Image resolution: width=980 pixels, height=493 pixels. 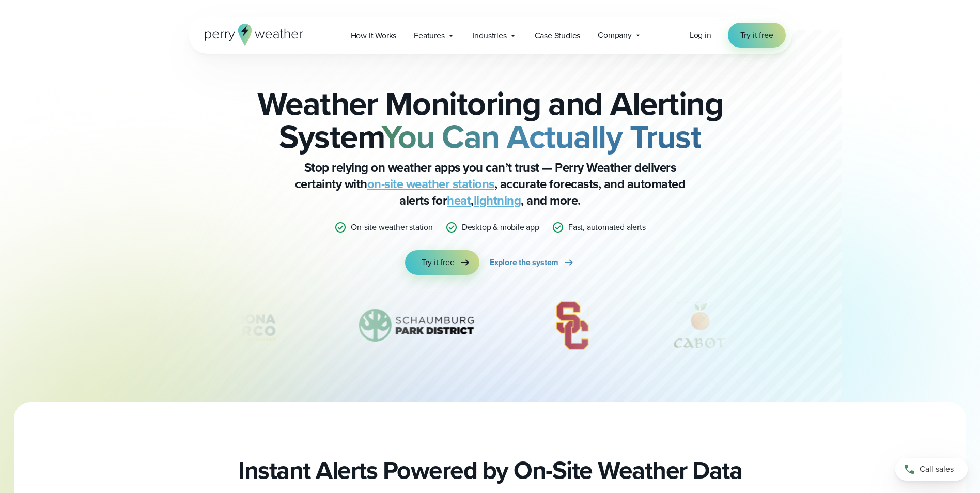 What do you see at coordinates (700, 326) in the screenshot?
I see `div: 10 of 12` at bounding box center [700, 326].